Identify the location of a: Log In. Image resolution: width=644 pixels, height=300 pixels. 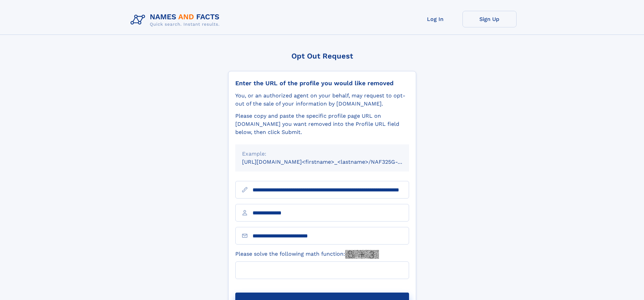
(436, 19).